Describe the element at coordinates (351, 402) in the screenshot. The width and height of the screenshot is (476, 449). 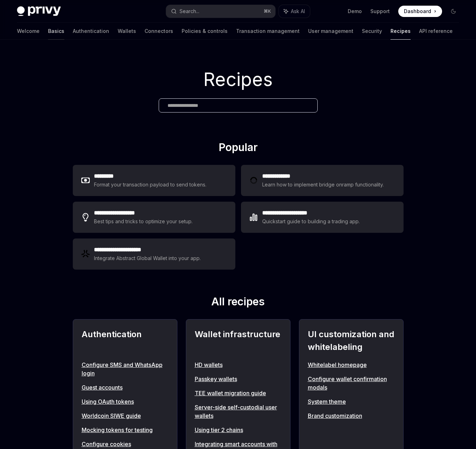
I see `a: System theme` at that location.